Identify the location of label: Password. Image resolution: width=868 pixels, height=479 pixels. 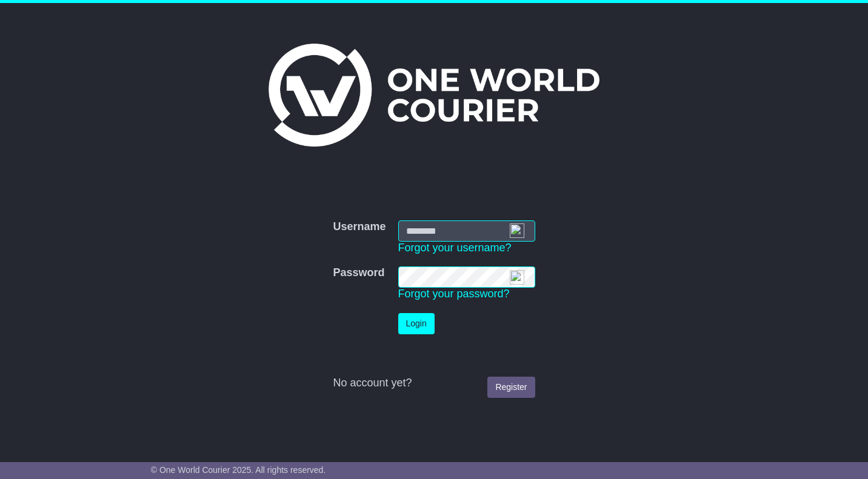
(358, 274).